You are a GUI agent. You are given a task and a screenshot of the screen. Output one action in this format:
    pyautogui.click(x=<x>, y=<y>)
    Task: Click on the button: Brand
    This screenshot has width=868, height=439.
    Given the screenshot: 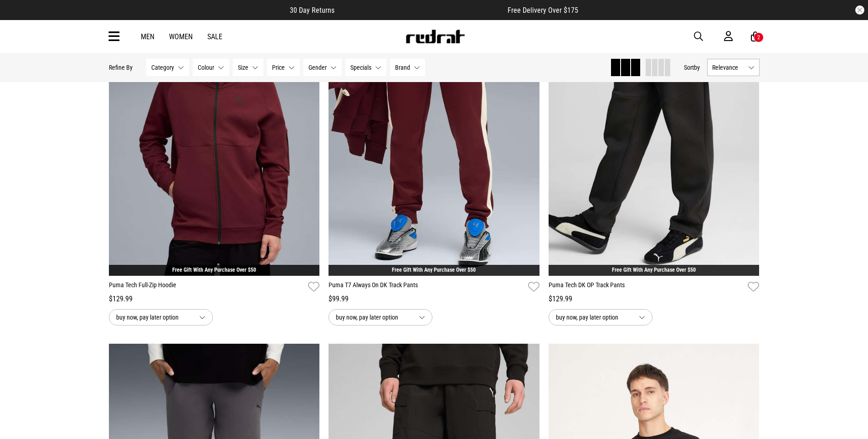 What is the action you would take?
    pyautogui.click(x=407, y=67)
    